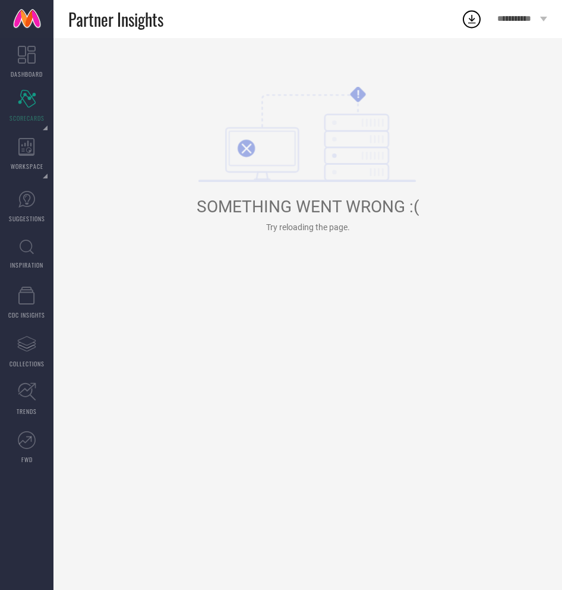  I want to click on div: Open download list, so click(472, 19).